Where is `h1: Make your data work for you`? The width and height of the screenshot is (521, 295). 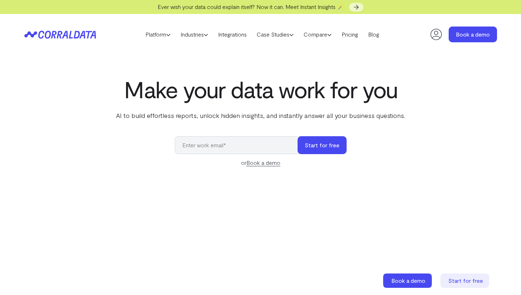
h1: Make your data work for you is located at coordinates (261, 89).